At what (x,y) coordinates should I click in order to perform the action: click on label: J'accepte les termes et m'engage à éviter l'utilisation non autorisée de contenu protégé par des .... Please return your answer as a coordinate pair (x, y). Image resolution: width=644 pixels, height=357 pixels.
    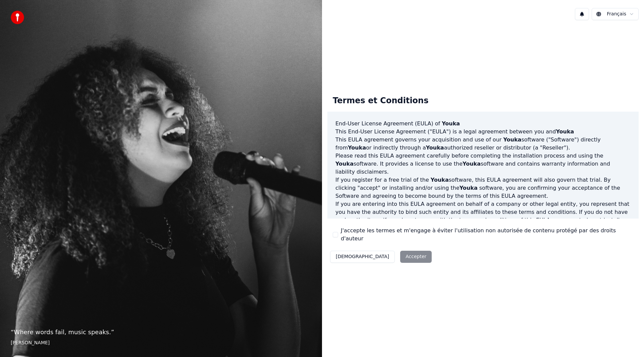
    Looking at the image, I should click on (487, 235).